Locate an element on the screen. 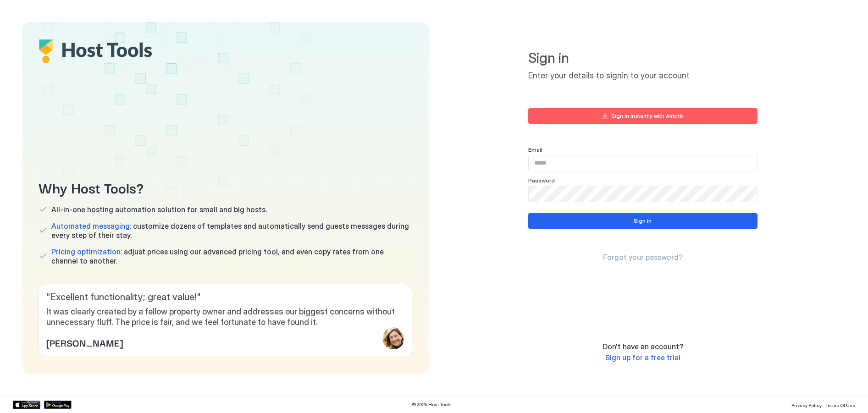 This screenshot has height=413, width=868. button: Sign in instantly with Airbnb is located at coordinates (642, 116).